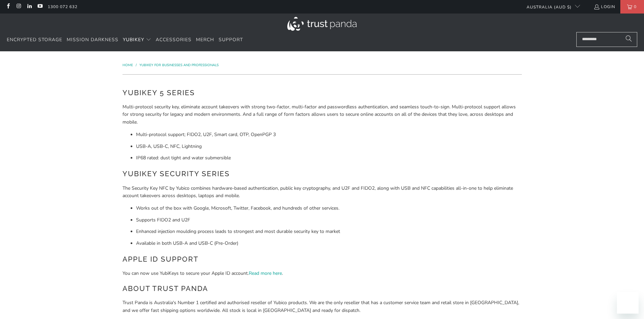  I want to click on span: YubiKey for Businesses and Professionals, so click(179, 65).